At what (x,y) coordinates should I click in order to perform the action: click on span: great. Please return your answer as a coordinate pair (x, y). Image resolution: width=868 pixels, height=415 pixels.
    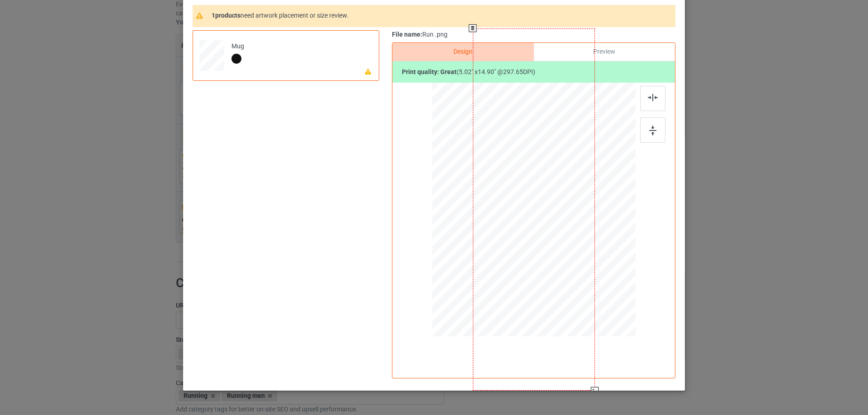
    Looking at the image, I should click on (449, 72).